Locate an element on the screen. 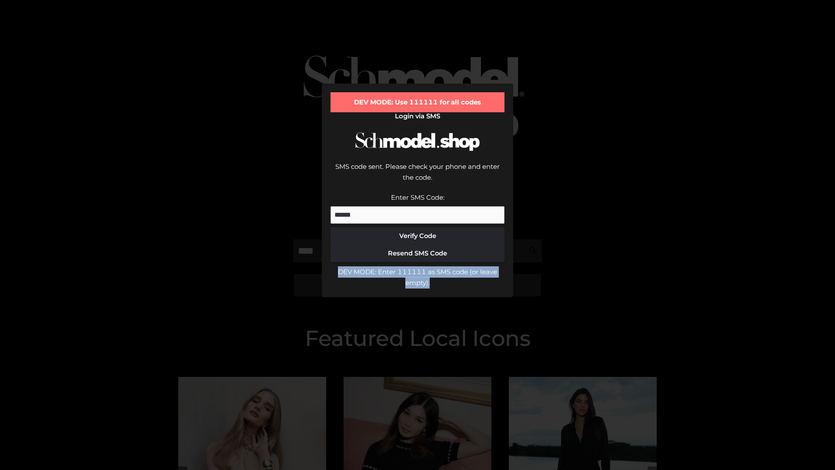 The width and height of the screenshot is (835, 470). div: DEV MODE: Use 111111 for all codes is located at coordinates (418, 102).